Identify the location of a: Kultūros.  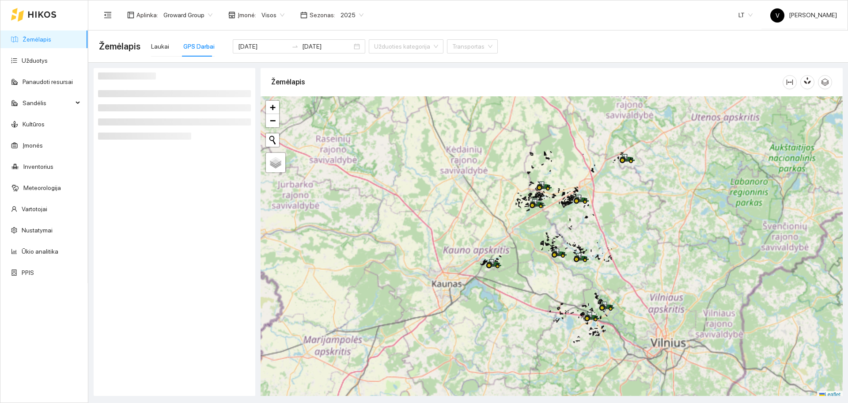
(34, 124).